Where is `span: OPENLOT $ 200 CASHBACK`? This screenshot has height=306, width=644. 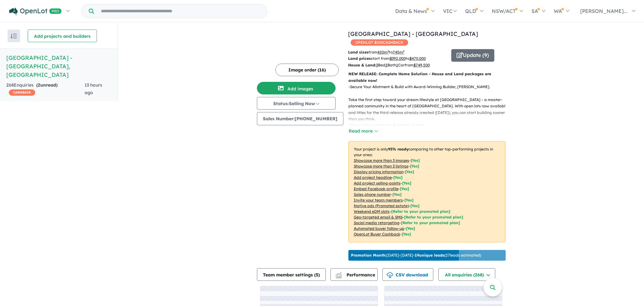
span: OPENLOT $ 200 CASHBACK is located at coordinates (379, 43).